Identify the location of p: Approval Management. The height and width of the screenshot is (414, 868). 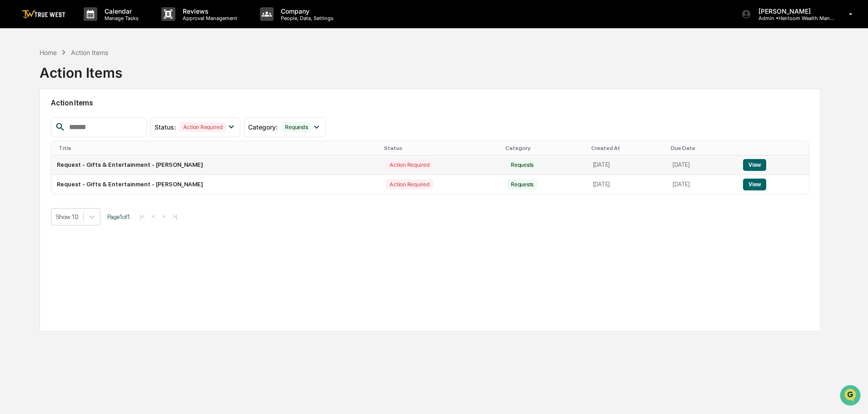
(208, 18).